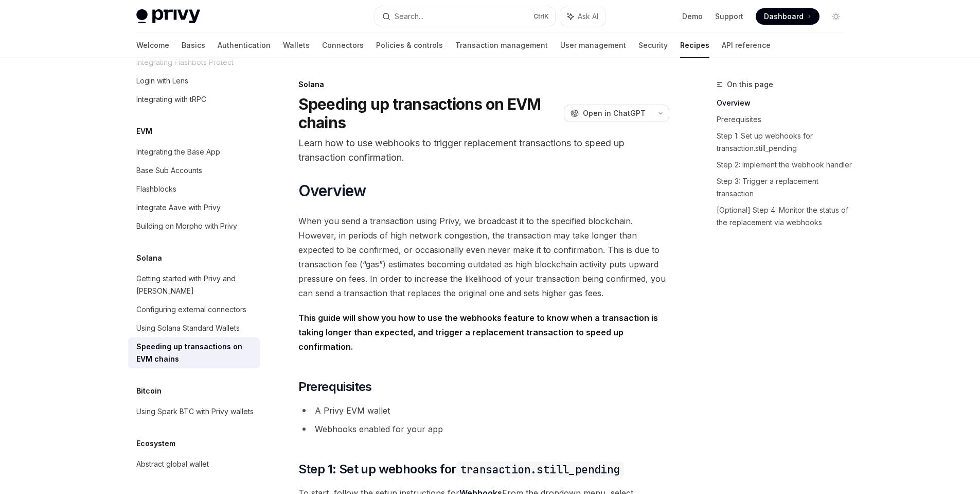 The height and width of the screenshot is (494, 980). I want to click on a: Recipes, so click(695, 45).